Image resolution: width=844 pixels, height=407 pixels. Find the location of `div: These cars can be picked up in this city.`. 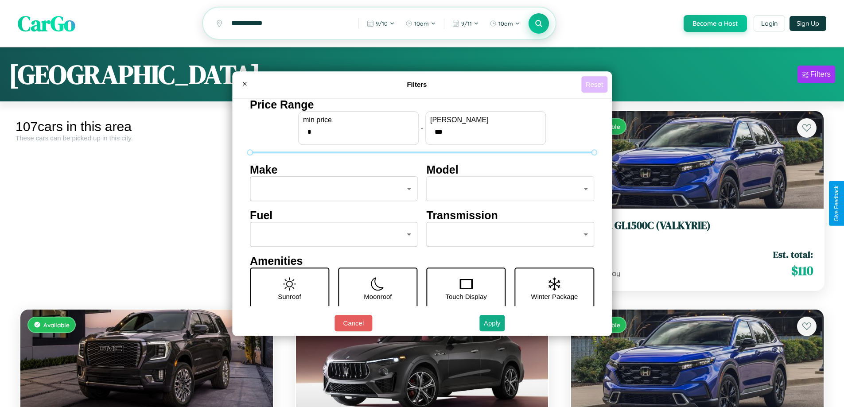

div: These cars can be picked up in this city. is located at coordinates (147, 138).